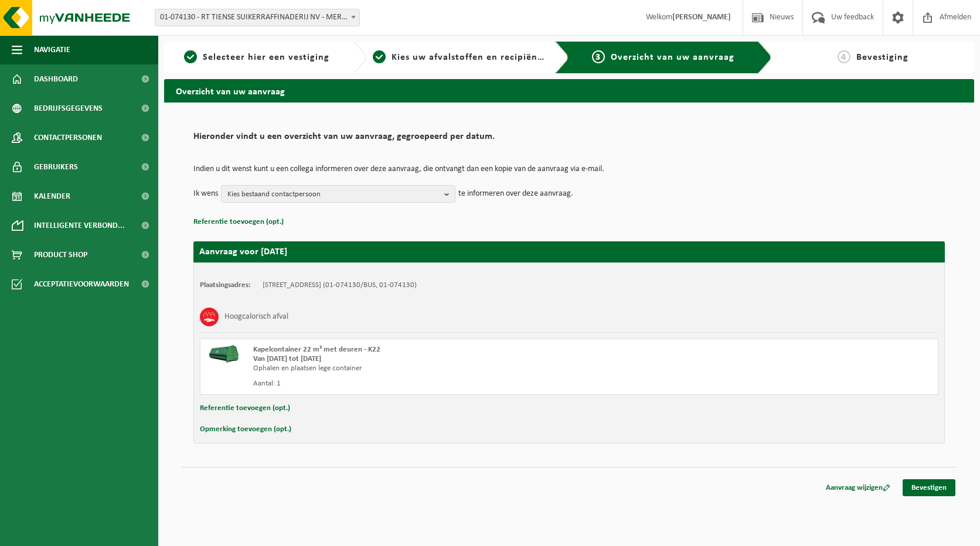 This screenshot has width=980, height=546. I want to click on span: 01-074130 - RT TIENSE SUIKERRAFFINADERIJ NV - MERKSEM, so click(257, 18).